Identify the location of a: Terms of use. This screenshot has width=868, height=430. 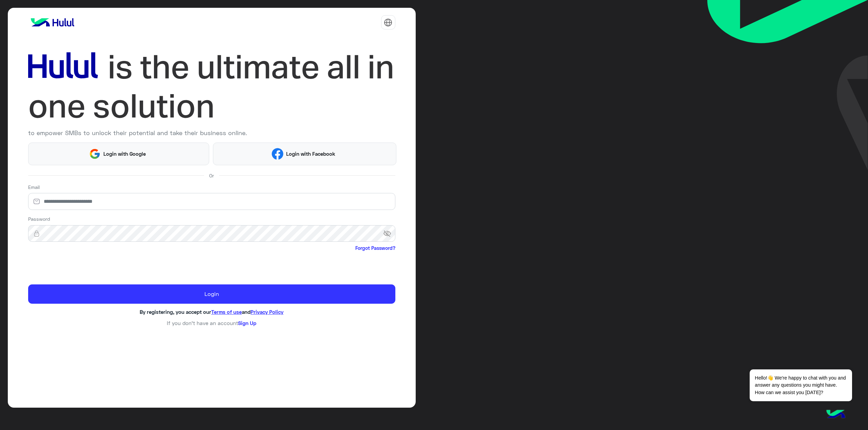
(226, 312).